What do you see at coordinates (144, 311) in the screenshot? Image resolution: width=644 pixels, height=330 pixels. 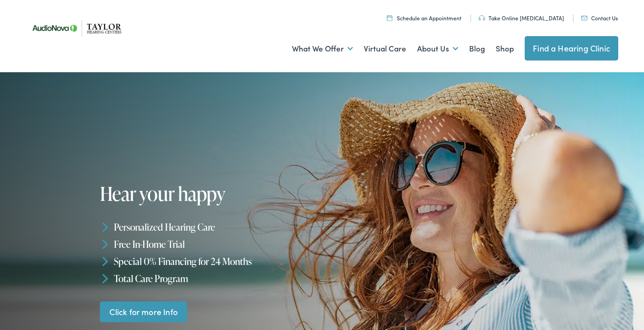 I see `a: Click for more Info` at bounding box center [144, 311].